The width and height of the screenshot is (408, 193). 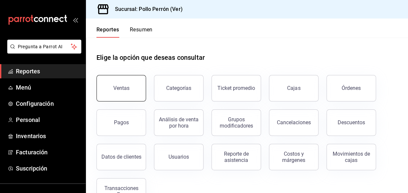 I want to click on a: Cajas, so click(x=294, y=88).